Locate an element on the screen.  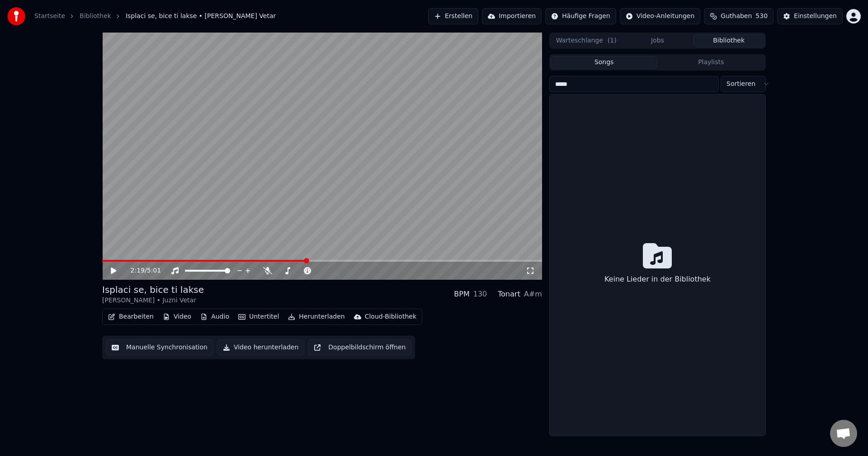
button: Bearbeiten is located at coordinates (130, 317).